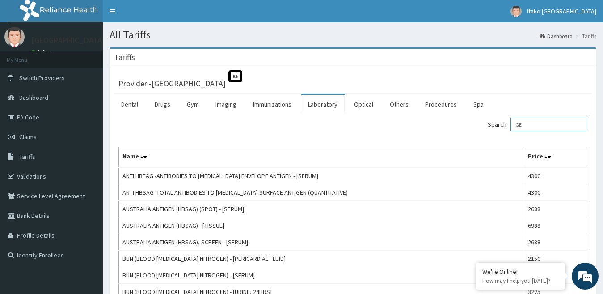 This screenshot has height=294, width=603. What do you see at coordinates (585, 36) in the screenshot?
I see `li: Tariffs` at bounding box center [585, 36].